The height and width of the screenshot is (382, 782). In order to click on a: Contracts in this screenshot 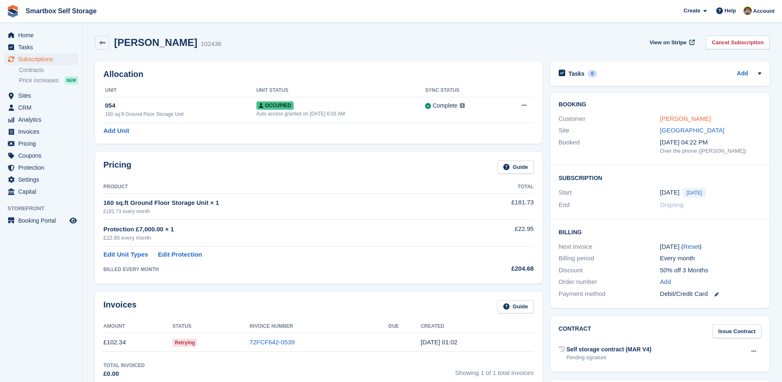, I will do `click(48, 70)`.